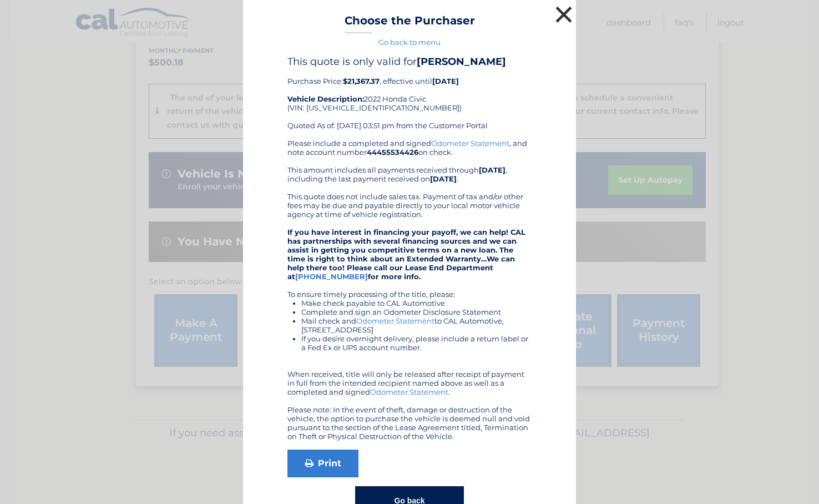 The height and width of the screenshot is (504, 819). I want to click on b: $21,367.37, so click(362, 81).